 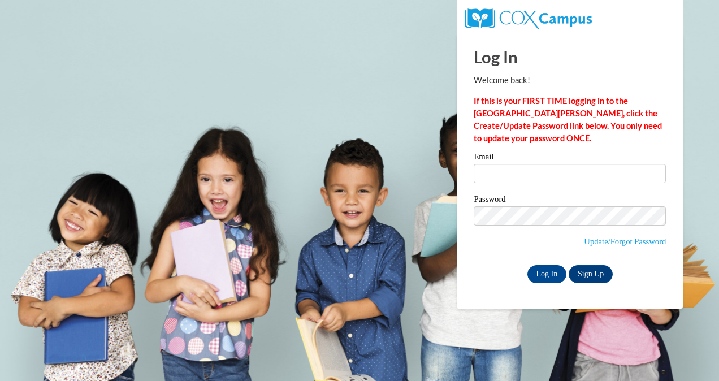 What do you see at coordinates (547, 274) in the screenshot?
I see `input: Log In` at bounding box center [547, 274].